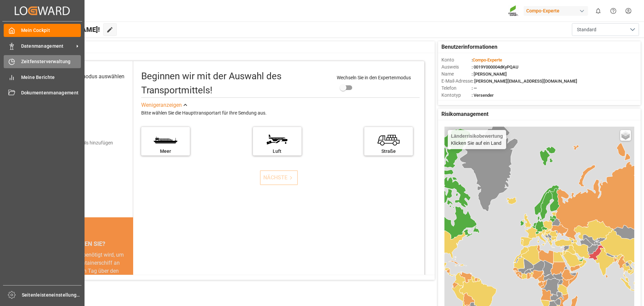  Describe the element at coordinates (598, 11) in the screenshot. I see `button: 0 neue Benachrichtigungen anzeigen` at that location.